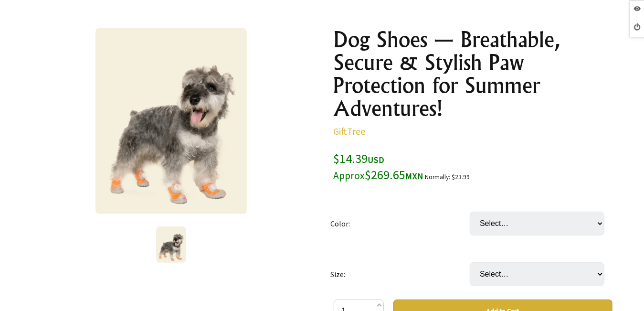 This screenshot has width=644, height=311. Describe the element at coordinates (376, 160) in the screenshot. I see `span: USD` at that location.